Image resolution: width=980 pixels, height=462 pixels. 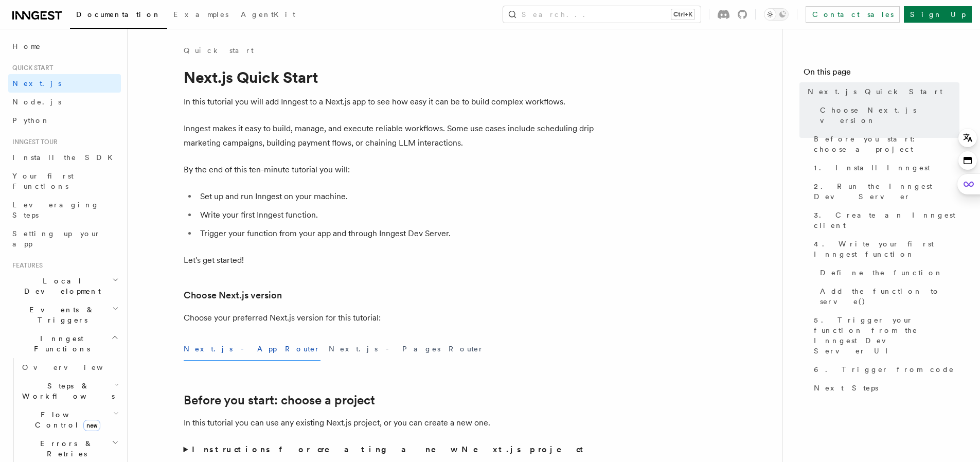 What do you see at coordinates (60, 315) in the screenshot?
I see `span: Events & Triggers` at bounding box center [60, 315].